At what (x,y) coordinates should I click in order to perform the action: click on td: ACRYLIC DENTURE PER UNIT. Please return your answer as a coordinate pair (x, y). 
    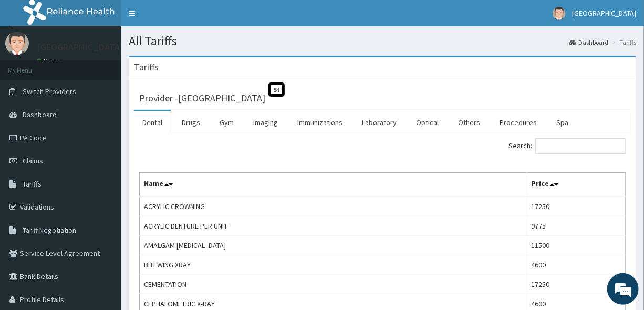
    Looking at the image, I should click on (334, 226).